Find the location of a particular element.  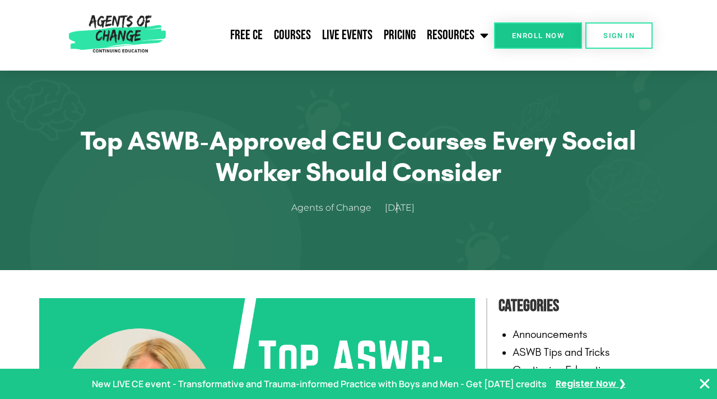

a: Live Events is located at coordinates (347, 35).